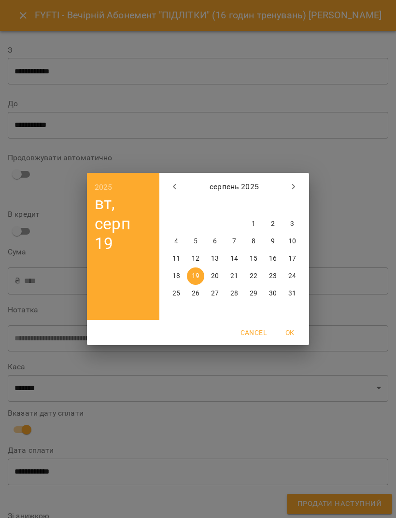 The width and height of the screenshot is (396, 518). Describe the element at coordinates (234, 206) in the screenshot. I see `span: чт` at that location.